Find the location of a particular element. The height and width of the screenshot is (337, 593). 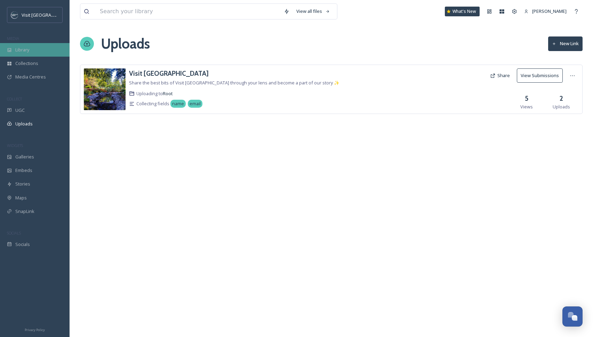

a: What's New is located at coordinates (462, 11).